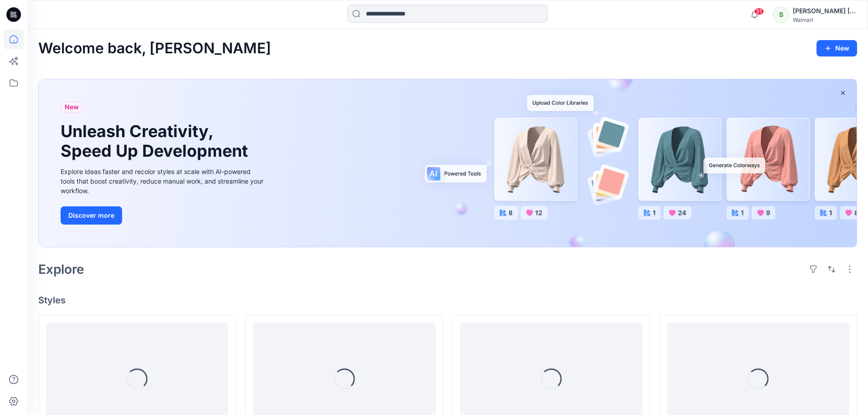 The width and height of the screenshot is (868, 415). Describe the element at coordinates (163, 181) in the screenshot. I see `div: Explore ideas faster and recolor styles at scale with AI-powered tools that boost creativity, red...` at that location.